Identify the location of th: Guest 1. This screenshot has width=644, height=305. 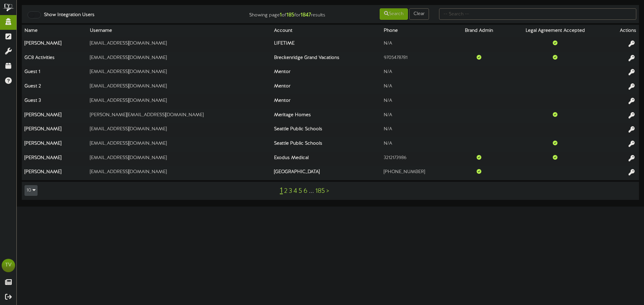
(54, 73).